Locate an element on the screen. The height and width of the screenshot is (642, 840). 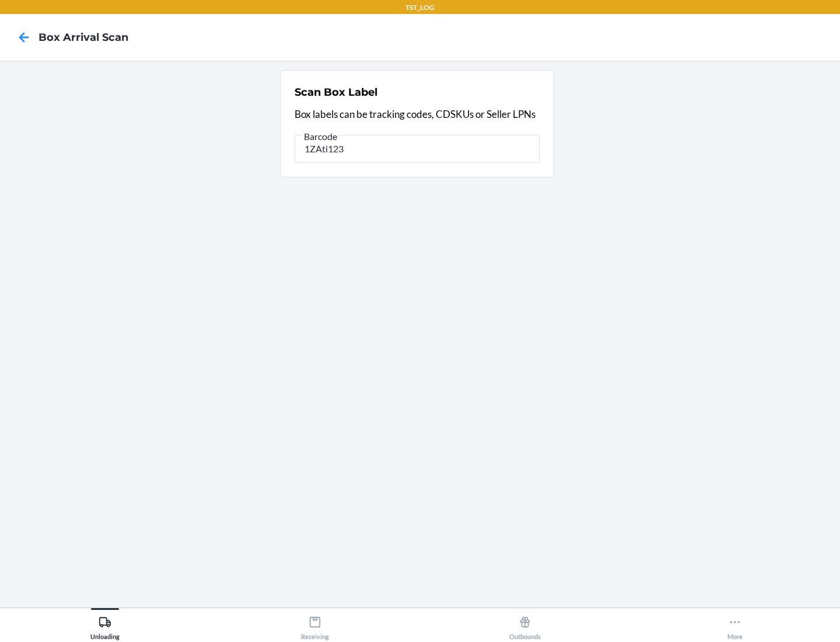
div: Receiving is located at coordinates (315, 625).